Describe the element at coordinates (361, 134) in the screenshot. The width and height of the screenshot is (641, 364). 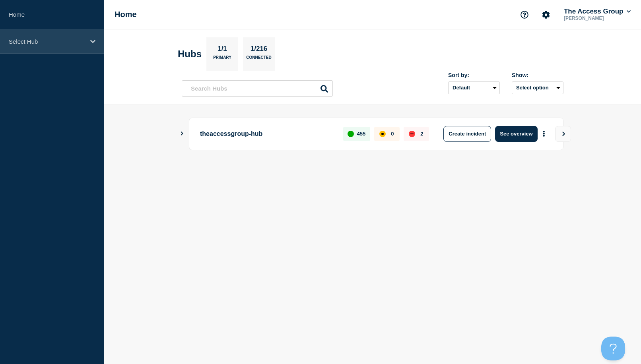
I see `p: 455` at that location.